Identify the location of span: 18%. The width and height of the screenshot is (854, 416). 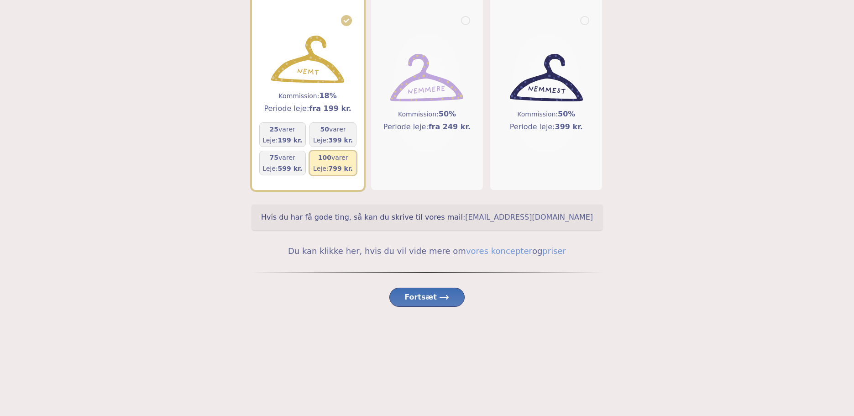
(328, 95).